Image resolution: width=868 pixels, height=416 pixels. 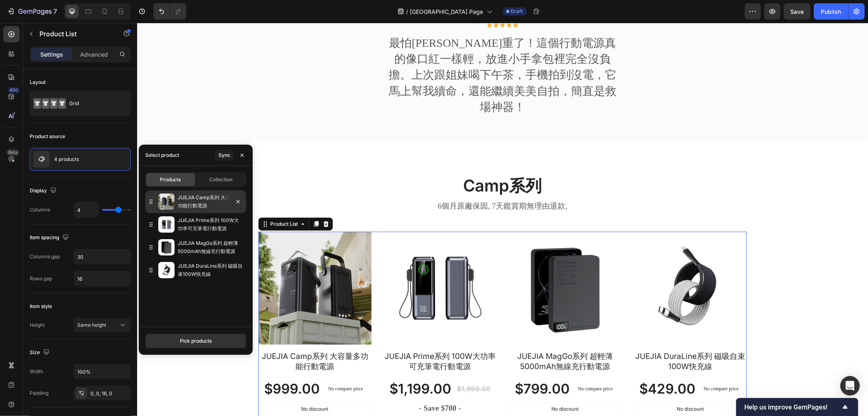 What do you see at coordinates (40, 210) in the screenshot?
I see `div: Columns` at bounding box center [40, 210].